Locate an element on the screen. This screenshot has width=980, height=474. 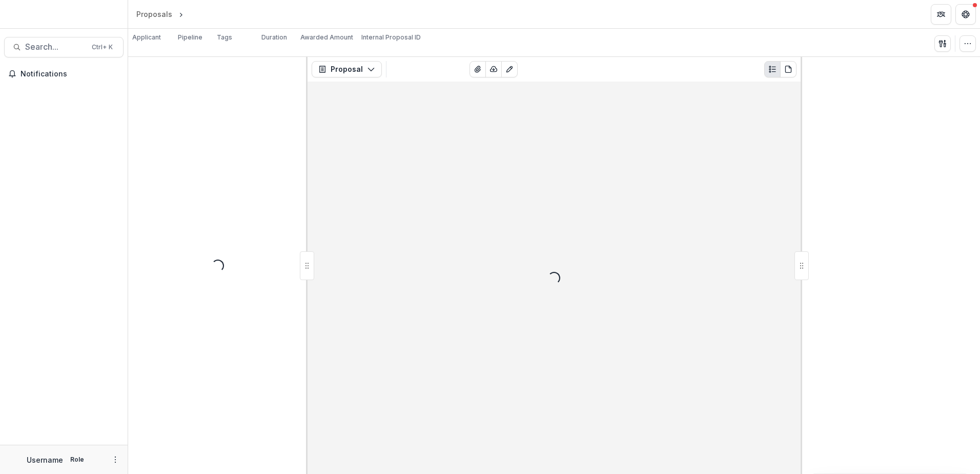
nav: breadcrumb is located at coordinates (180, 14).